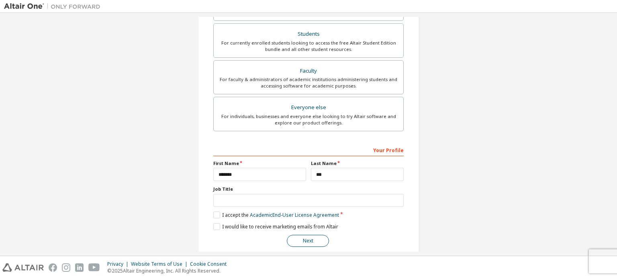  What do you see at coordinates (53, 267) in the screenshot?
I see `img: facebook.svg` at bounding box center [53, 267].